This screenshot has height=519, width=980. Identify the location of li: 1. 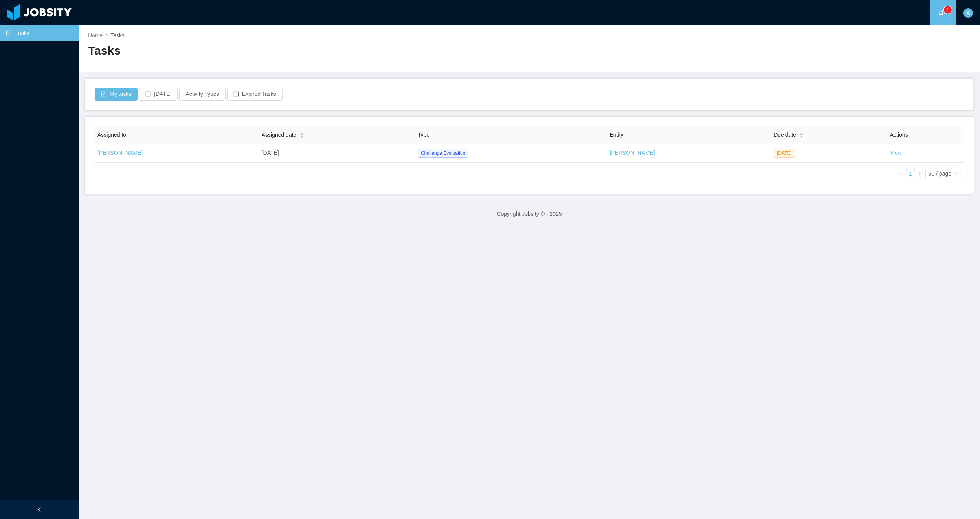
(910, 173).